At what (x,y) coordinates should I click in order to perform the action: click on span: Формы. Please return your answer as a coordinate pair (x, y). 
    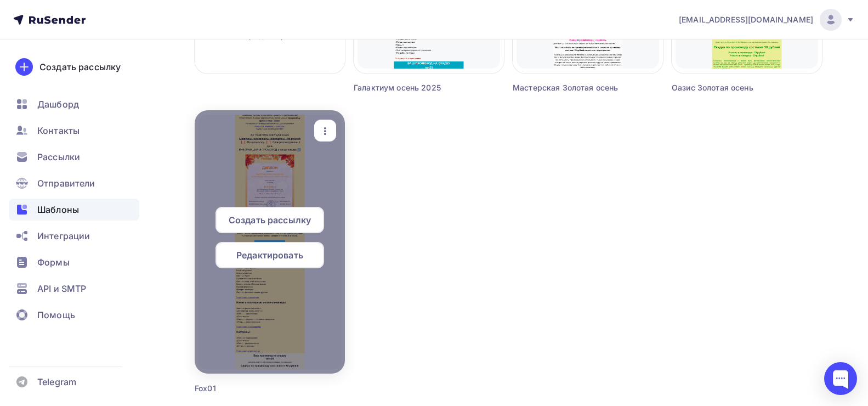
    Looking at the image, I should click on (54, 263).